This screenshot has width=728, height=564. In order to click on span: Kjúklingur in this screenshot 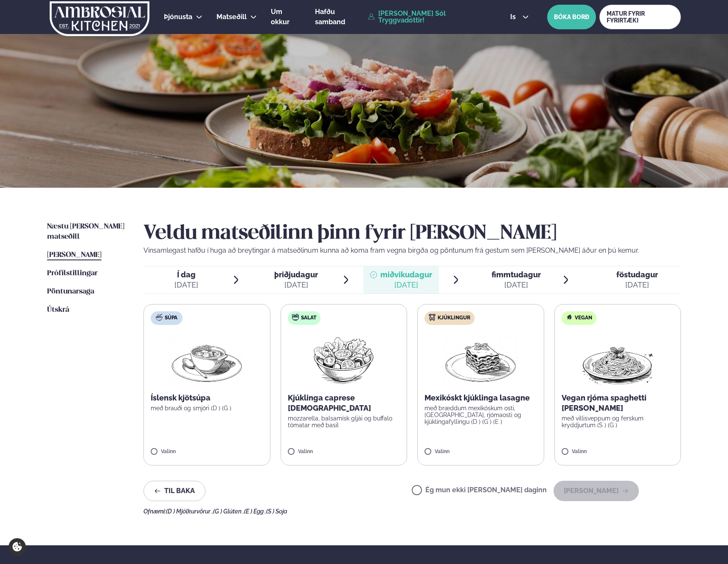, I will do `click(454, 318)`.